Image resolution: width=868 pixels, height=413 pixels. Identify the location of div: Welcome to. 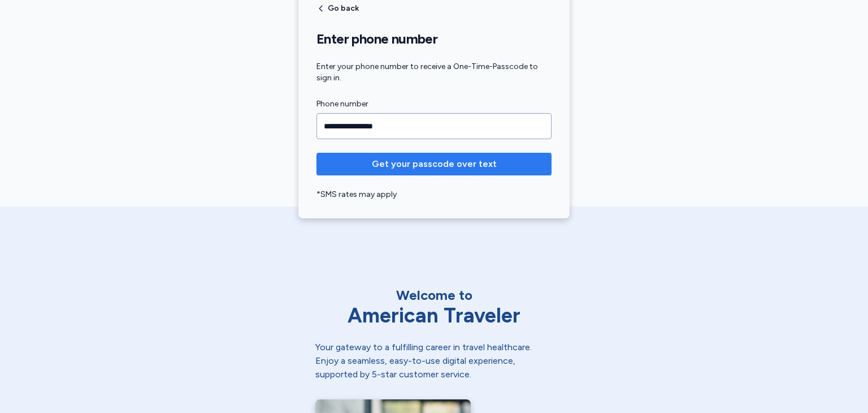
(434, 295).